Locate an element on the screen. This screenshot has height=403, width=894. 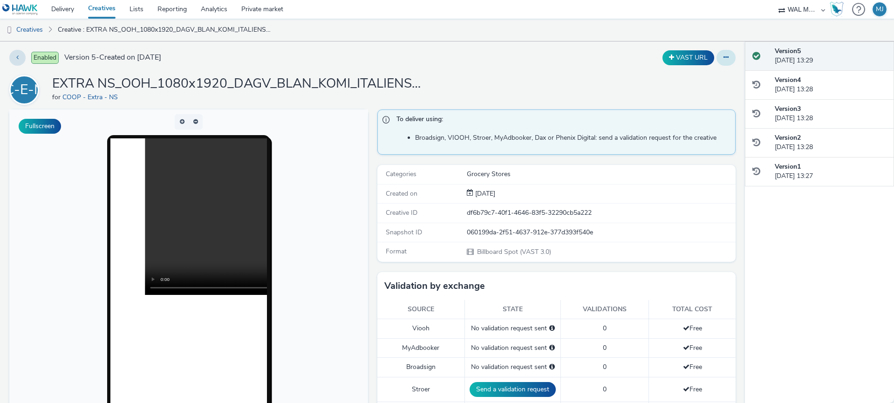
div: 060199da-2f51-4637-912e-377d393f540e is located at coordinates (600, 232).